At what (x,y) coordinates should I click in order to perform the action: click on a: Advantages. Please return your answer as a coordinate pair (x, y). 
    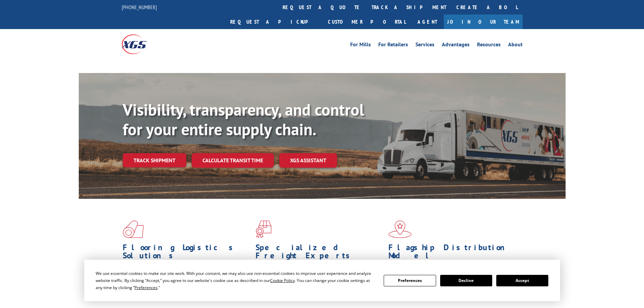
    Looking at the image, I should click on (456, 46).